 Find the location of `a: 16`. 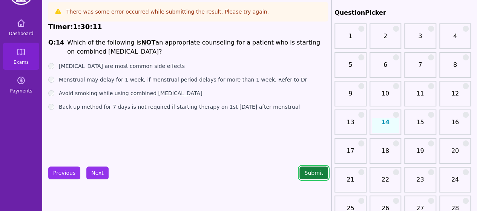

a: 16 is located at coordinates (455, 125).